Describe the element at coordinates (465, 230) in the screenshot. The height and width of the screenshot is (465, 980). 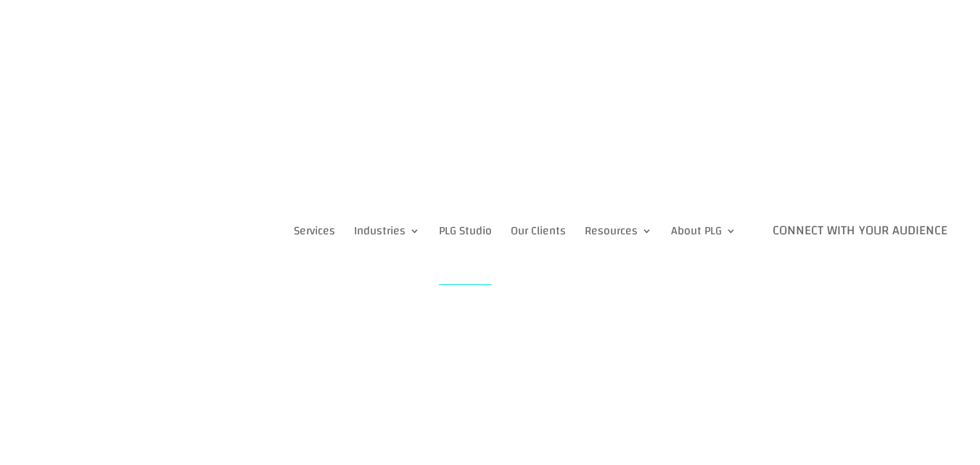
I see `a: PLG Studio` at that location.